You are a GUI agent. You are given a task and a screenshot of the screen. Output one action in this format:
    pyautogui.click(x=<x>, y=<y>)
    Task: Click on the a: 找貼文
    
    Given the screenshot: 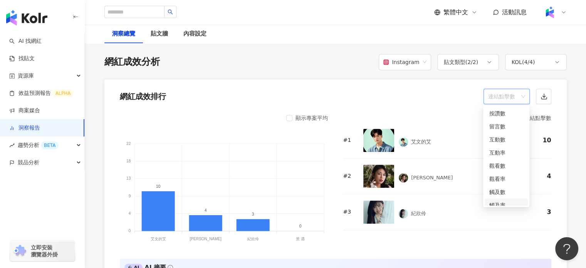 What is the action you would take?
    pyautogui.click(x=22, y=59)
    